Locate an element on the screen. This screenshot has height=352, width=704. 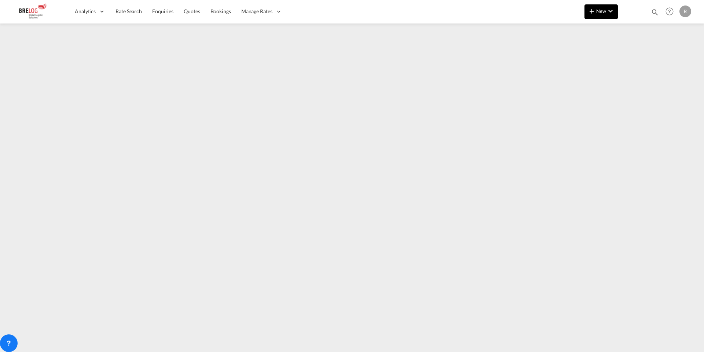
span: Analytics is located at coordinates (85, 11).